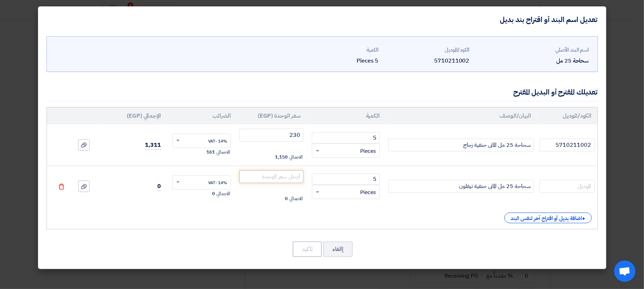 The height and width of the screenshot is (289, 644). Describe the element at coordinates (153, 145) in the screenshot. I see `span: 1,311` at that location.